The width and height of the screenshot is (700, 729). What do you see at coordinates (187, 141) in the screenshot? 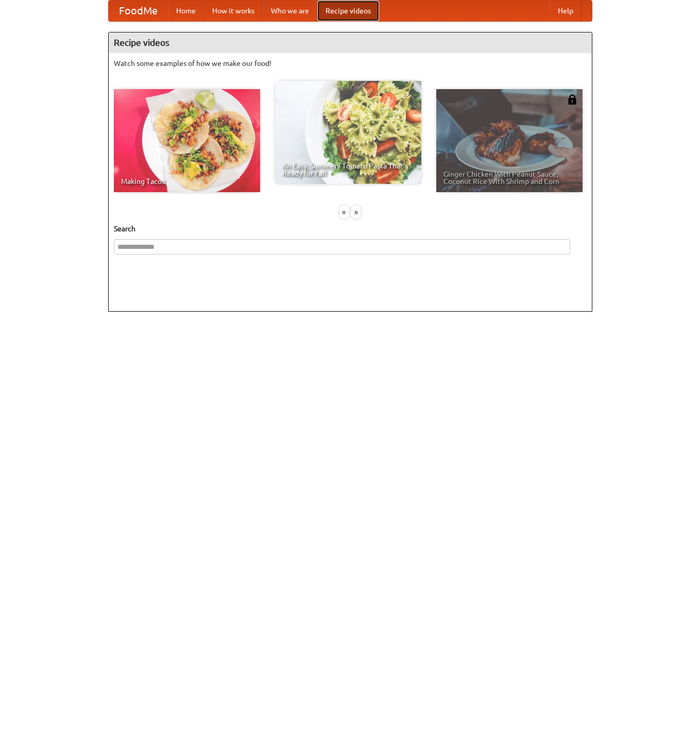
I see `a: Making Tacos` at bounding box center [187, 141].